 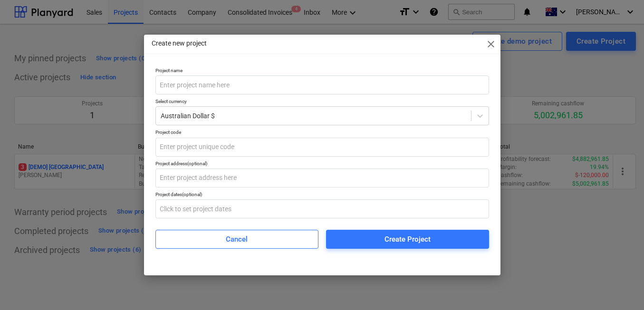 What do you see at coordinates (491, 44) in the screenshot?
I see `span: close` at bounding box center [491, 44].